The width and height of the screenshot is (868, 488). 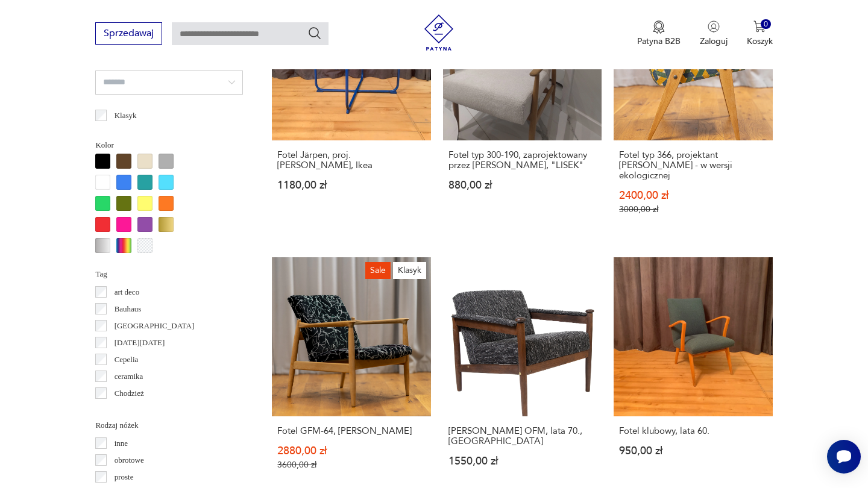 What do you see at coordinates (522, 461) in the screenshot?
I see `p: 1550,00 zł` at bounding box center [522, 461].